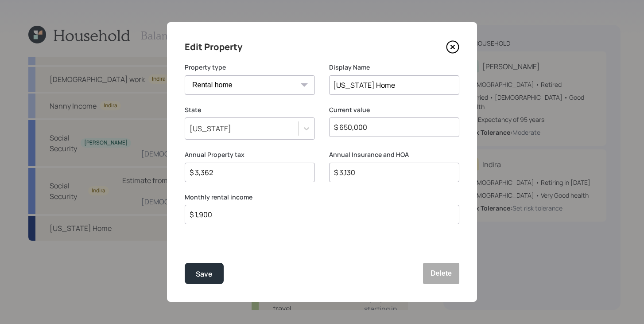 This screenshot has height=324, width=644. What do you see at coordinates (250, 110) in the screenshot?
I see `label: State` at bounding box center [250, 110].